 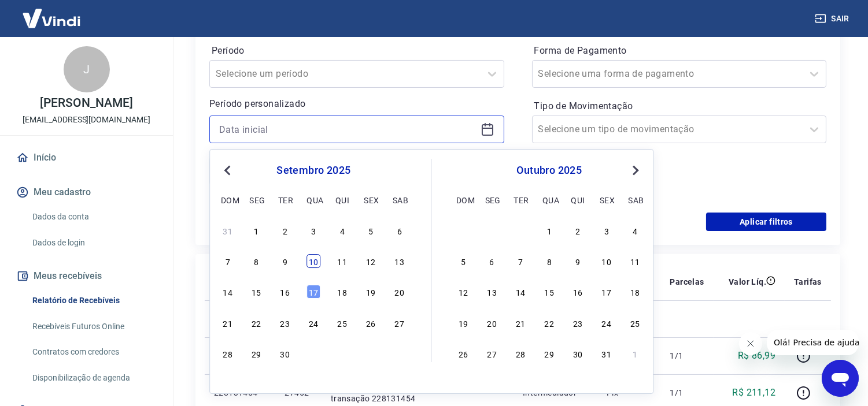 What do you see at coordinates (285, 231) in the screenshot?
I see `div: Choose terça-feira, 2 de setembro de 2025` at bounding box center [285, 231].